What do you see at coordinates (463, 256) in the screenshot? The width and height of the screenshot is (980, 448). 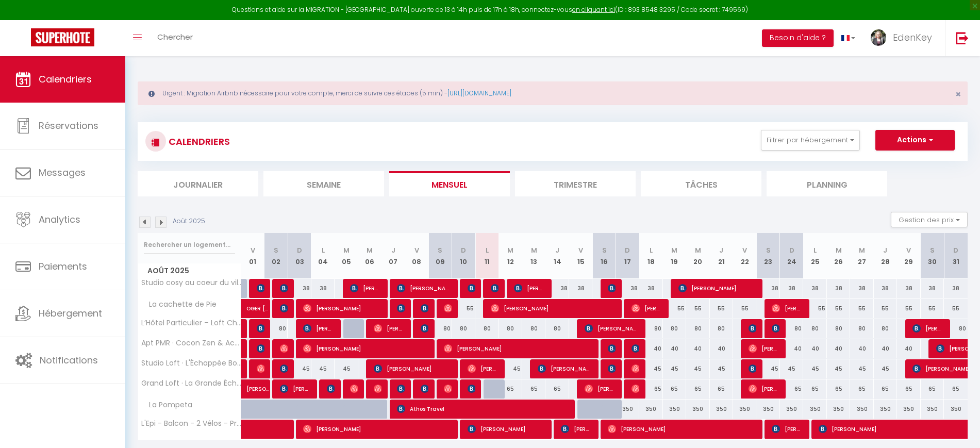 I see `th: 10` at bounding box center [463, 256].